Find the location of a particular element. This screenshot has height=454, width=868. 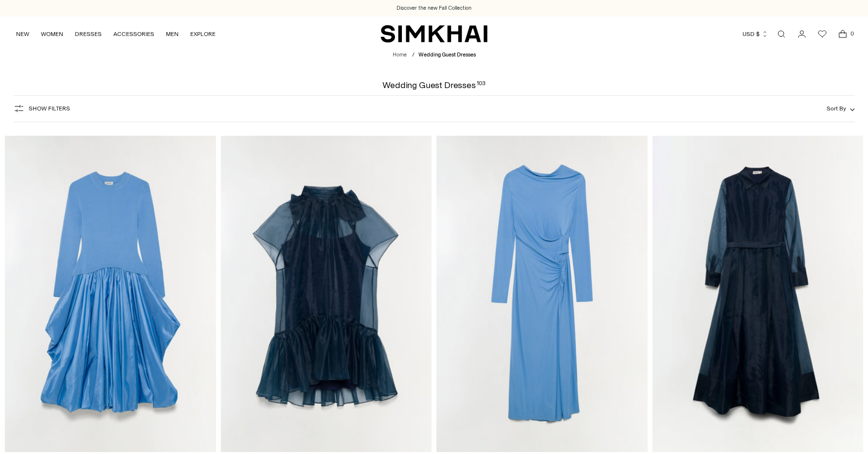

a: SIMKHAI is located at coordinates (434, 34).